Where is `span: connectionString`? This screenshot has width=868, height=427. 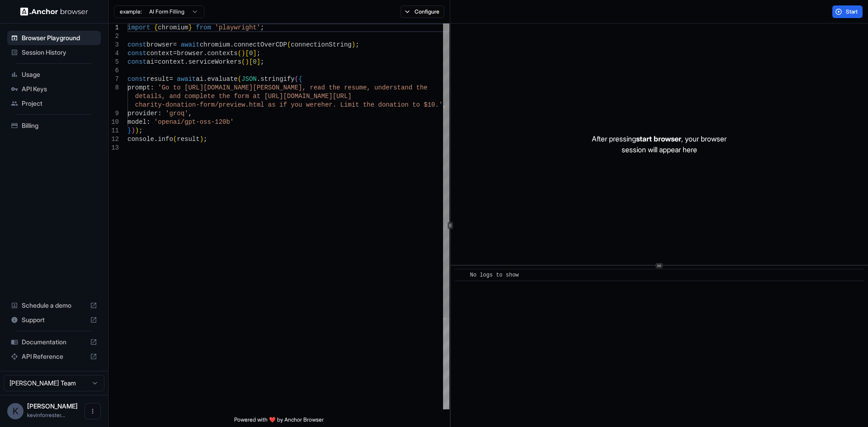
span: connectionString is located at coordinates (321, 45).